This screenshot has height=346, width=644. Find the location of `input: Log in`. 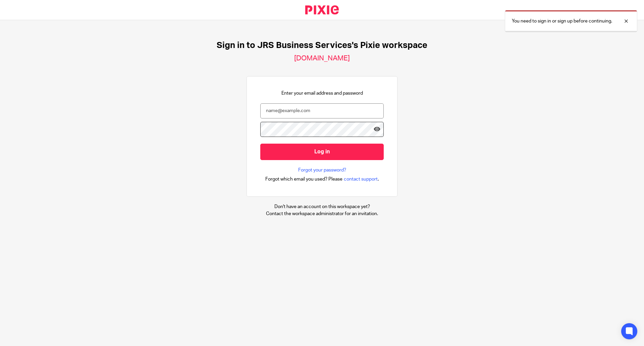

input: Log in is located at coordinates (322, 152).